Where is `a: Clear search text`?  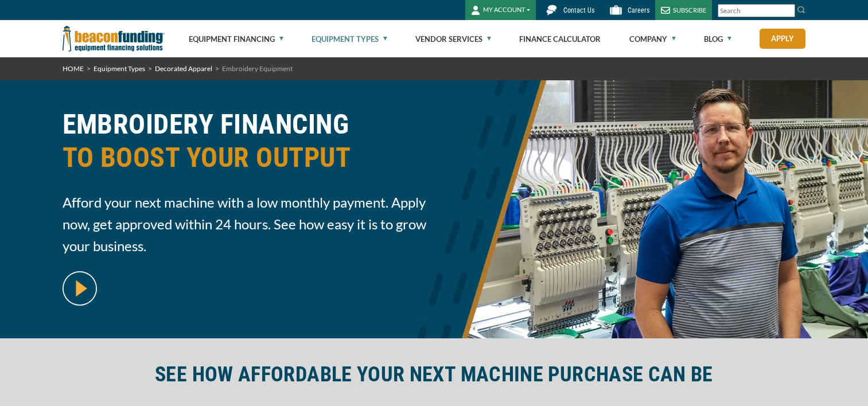 a: Clear search text is located at coordinates (788, 11).